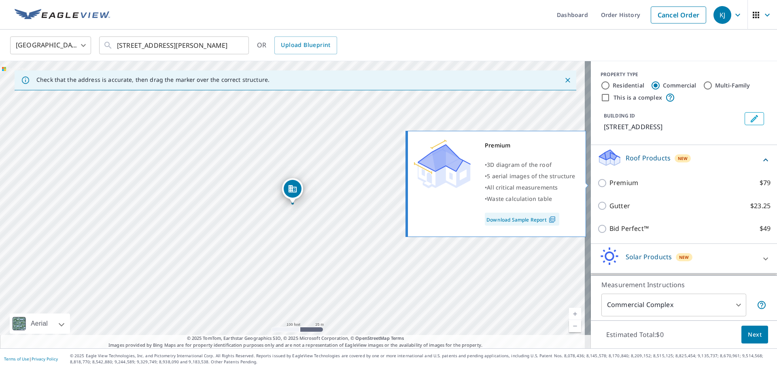 Image resolution: width=777 pixels, height=369 pixels. Describe the element at coordinates (175, 45) in the screenshot. I see `input: Search by address or latitude-longitude` at that location.